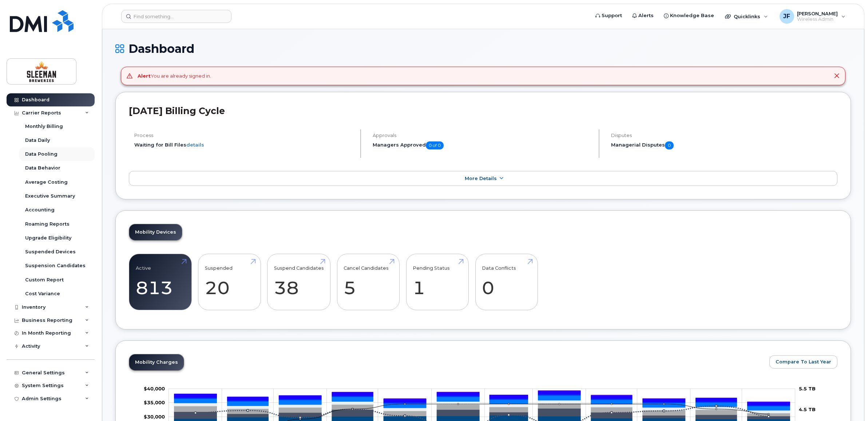 This screenshot has width=868, height=421. Describe the element at coordinates (725, 145) in the screenshot. I see `h5: Managerial Disputes` at that location.